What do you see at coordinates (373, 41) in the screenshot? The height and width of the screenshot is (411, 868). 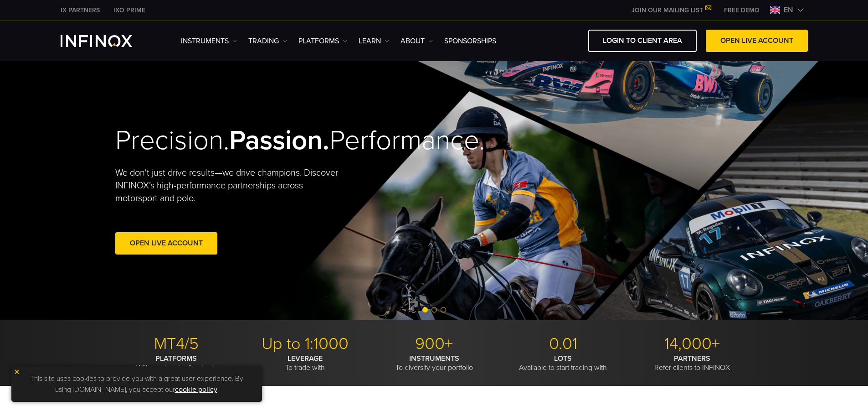 I see `a: Learn` at bounding box center [373, 41].